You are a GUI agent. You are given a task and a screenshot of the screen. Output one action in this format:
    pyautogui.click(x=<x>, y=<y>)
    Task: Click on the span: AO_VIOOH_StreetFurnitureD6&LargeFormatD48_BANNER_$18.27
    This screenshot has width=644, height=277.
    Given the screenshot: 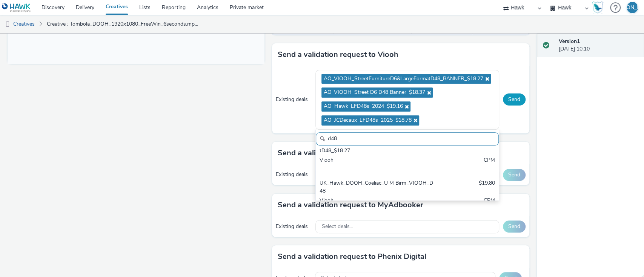 What is the action you would take?
    pyautogui.click(x=403, y=79)
    